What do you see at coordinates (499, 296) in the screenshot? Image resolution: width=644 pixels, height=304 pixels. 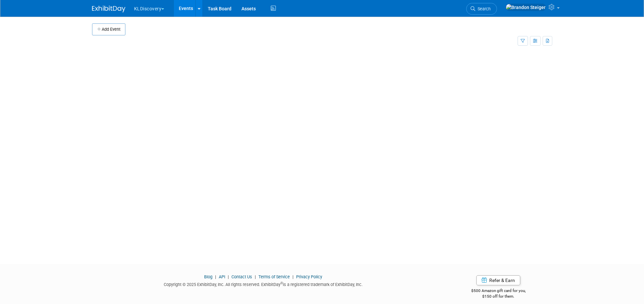 I see `div: $150 off for them.` at bounding box center [499, 296].